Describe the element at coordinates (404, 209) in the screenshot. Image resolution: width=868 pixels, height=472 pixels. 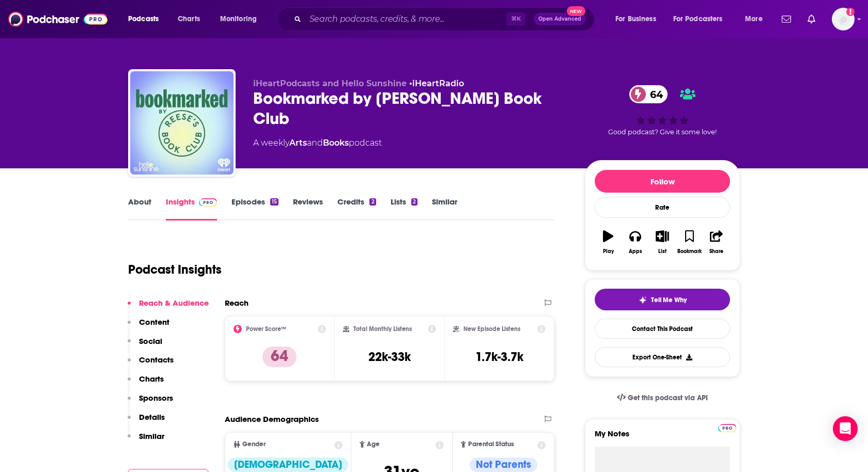
I see `a: Lists2` at that location.